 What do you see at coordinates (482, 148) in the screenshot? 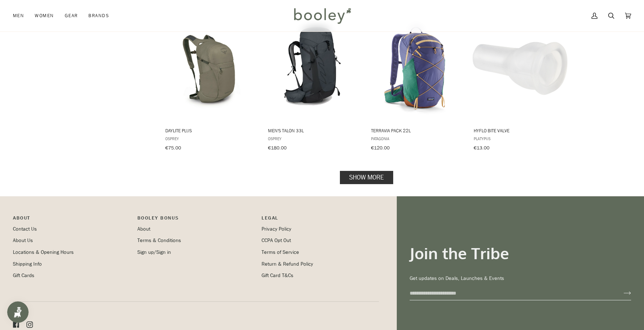
I see `span: €13.00` at bounding box center [482, 148].